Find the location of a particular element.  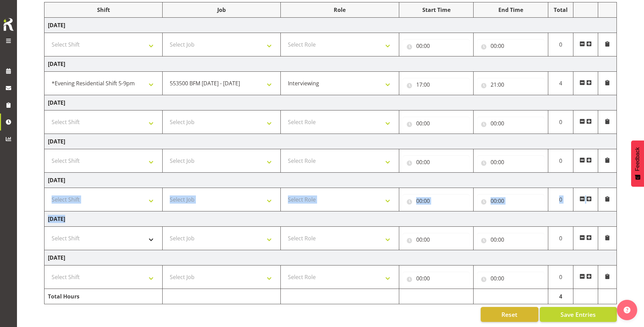

button: Feedback - Show survey is located at coordinates (638, 164).